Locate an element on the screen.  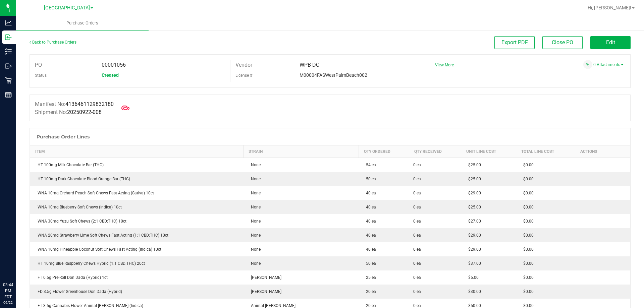
th: Unit Line Cost is located at coordinates (489, 151).